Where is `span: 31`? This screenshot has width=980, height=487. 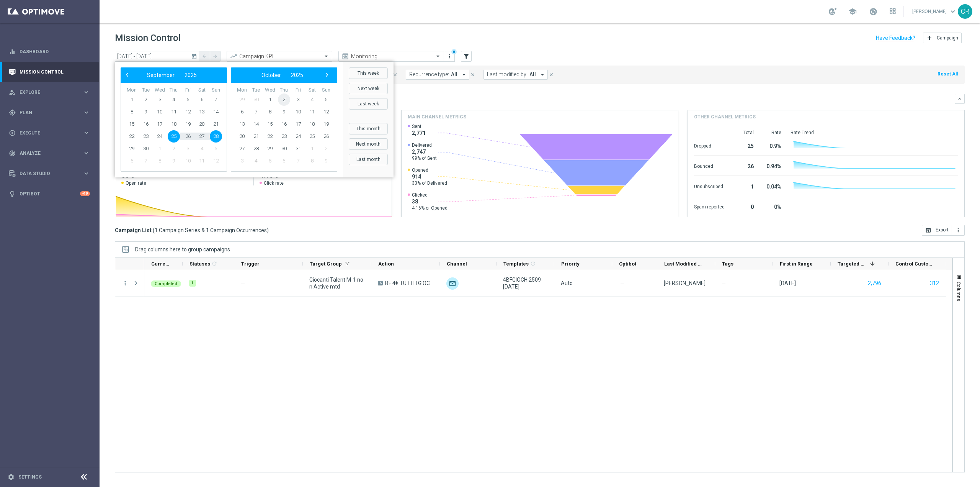 span: 31 is located at coordinates (298, 148).